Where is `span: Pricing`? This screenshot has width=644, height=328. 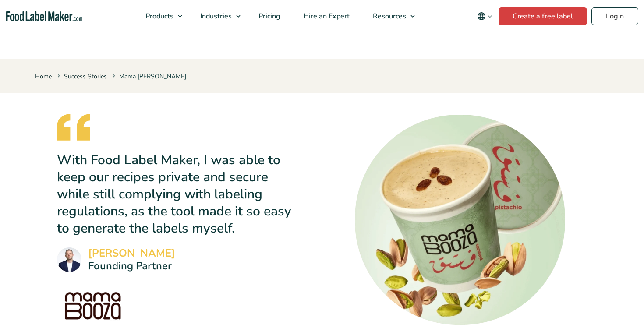 span: Pricing is located at coordinates (268, 16).